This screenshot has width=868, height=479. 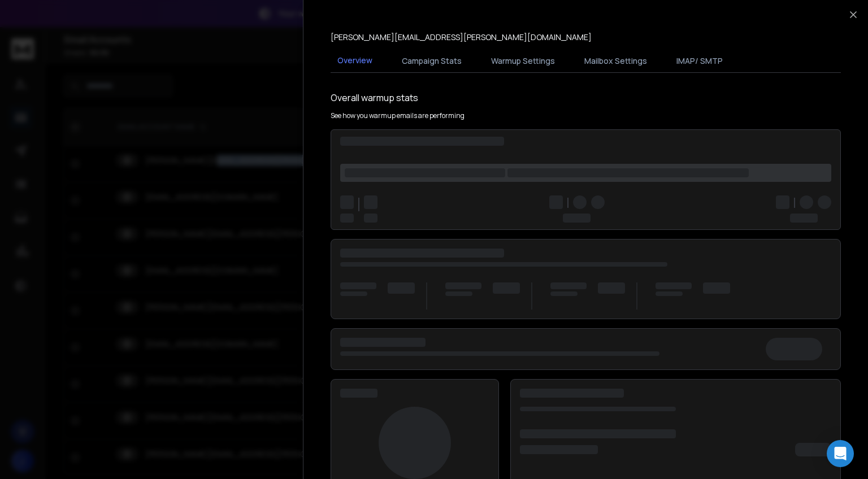 I want to click on button: Warmup Settings, so click(x=523, y=61).